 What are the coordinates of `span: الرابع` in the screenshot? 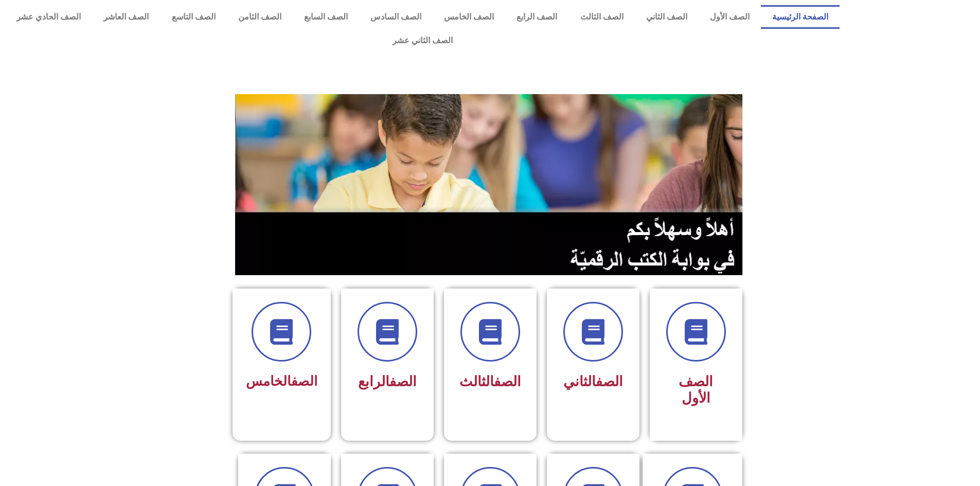 It's located at (388, 382).